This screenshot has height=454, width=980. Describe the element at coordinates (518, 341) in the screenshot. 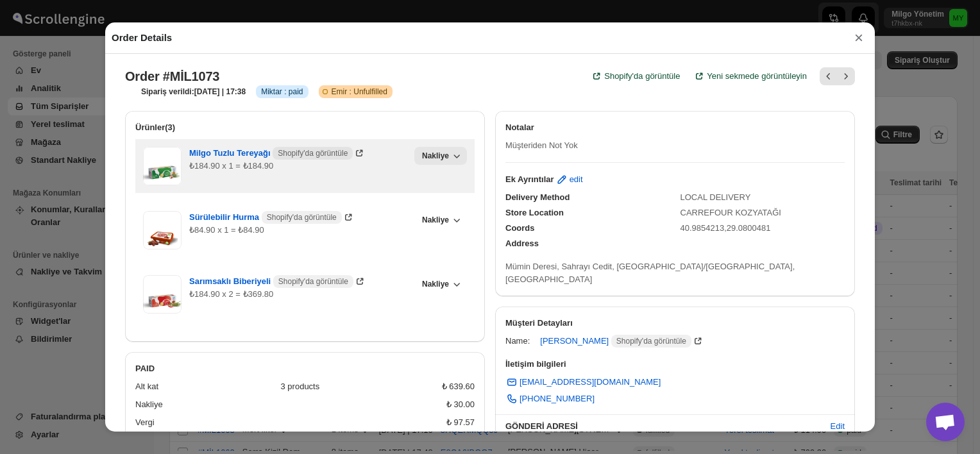

I see `div: Name:` at that location.